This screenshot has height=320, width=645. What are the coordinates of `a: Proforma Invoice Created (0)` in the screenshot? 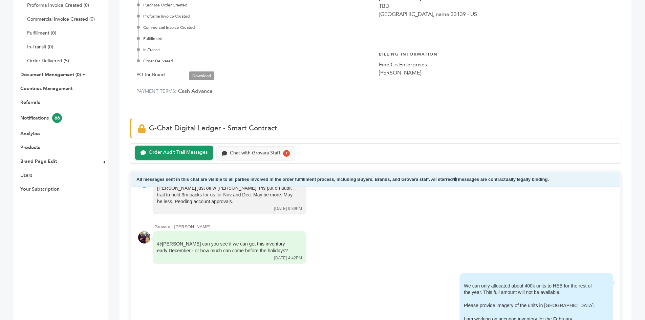 It's located at (58, 5).